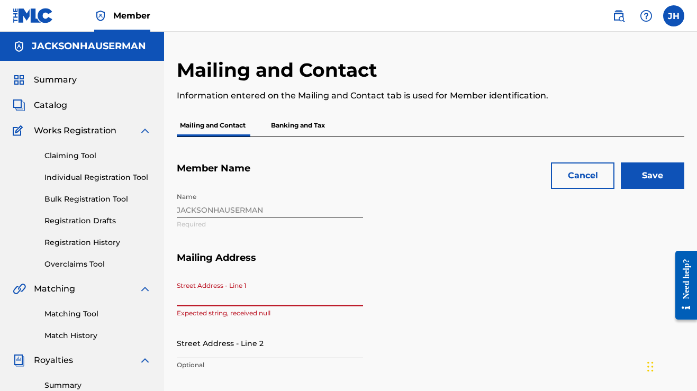 The height and width of the screenshot is (391, 697). What do you see at coordinates (89, 46) in the screenshot?
I see `h5: JACKSONHAUSERMAN` at bounding box center [89, 46].